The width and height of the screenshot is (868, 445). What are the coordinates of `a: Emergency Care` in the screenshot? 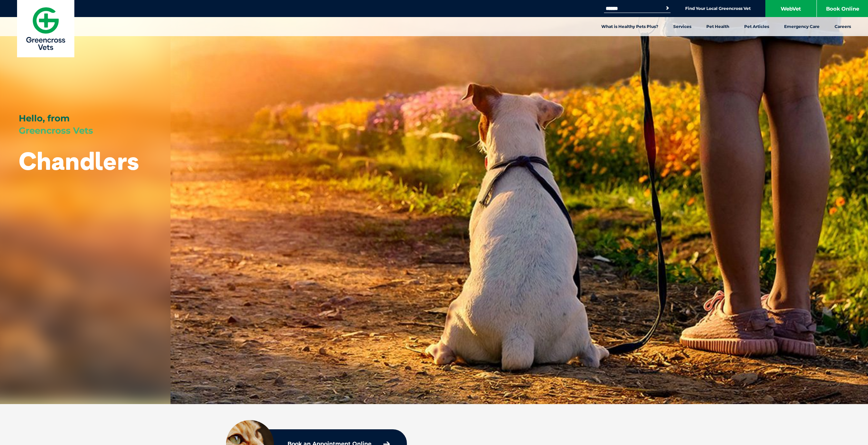 It's located at (802, 26).